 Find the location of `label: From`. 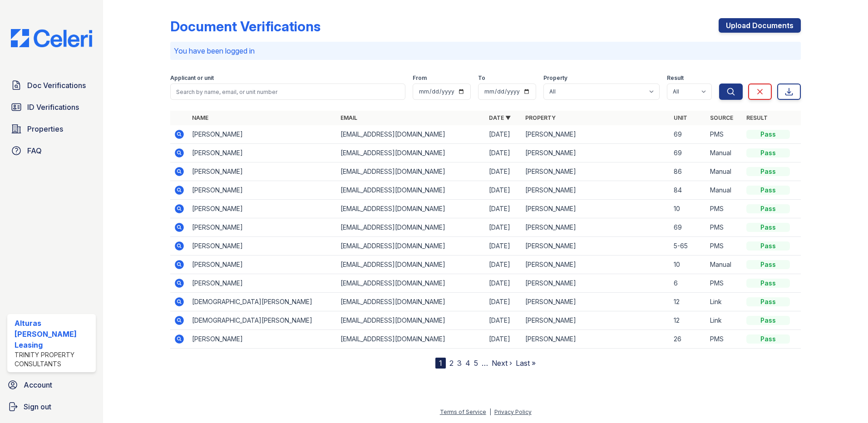

label: From is located at coordinates (419, 78).